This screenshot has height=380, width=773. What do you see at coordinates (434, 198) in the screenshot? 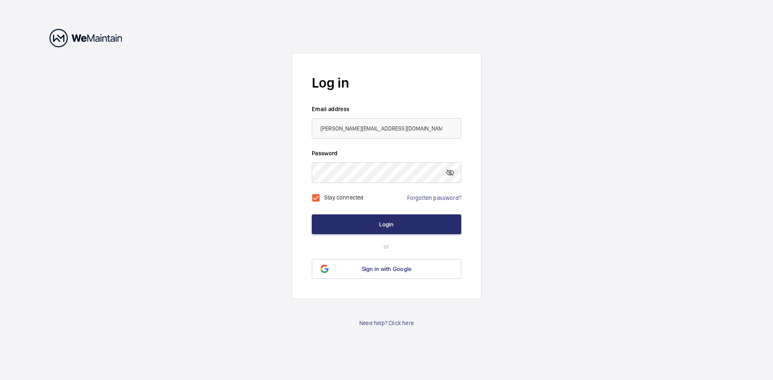
I see `a: Forgotten password?` at bounding box center [434, 198].